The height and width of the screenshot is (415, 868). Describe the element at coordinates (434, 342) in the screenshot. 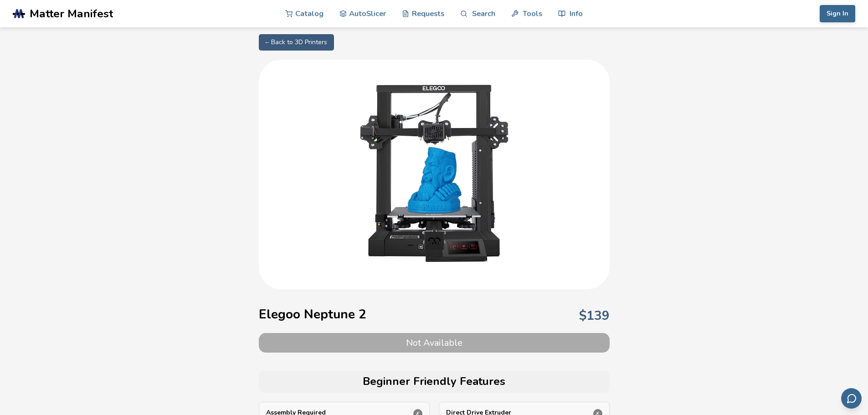

I see `button: Not Available` at that location.